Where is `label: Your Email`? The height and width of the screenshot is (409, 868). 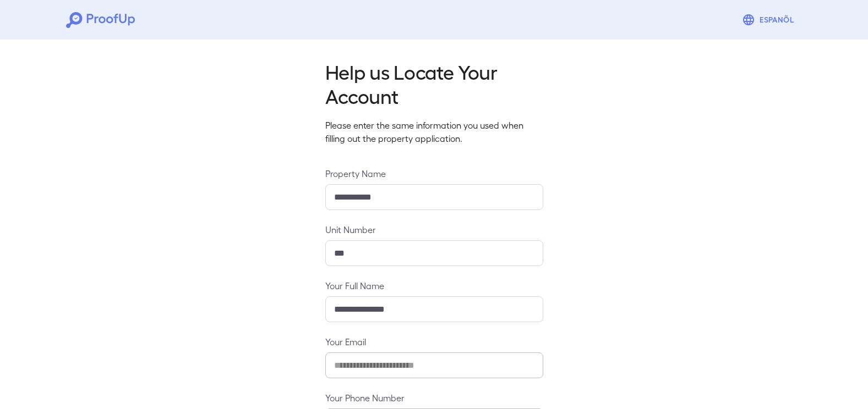
label: Your Email is located at coordinates (434, 342).